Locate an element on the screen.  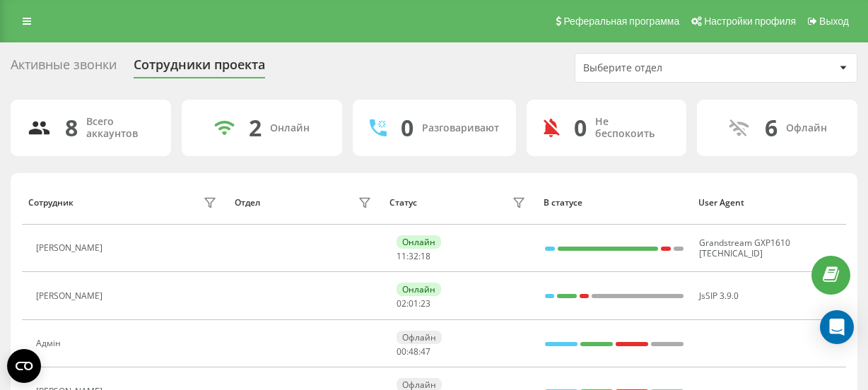
span: Реферальная программа is located at coordinates (622, 21).